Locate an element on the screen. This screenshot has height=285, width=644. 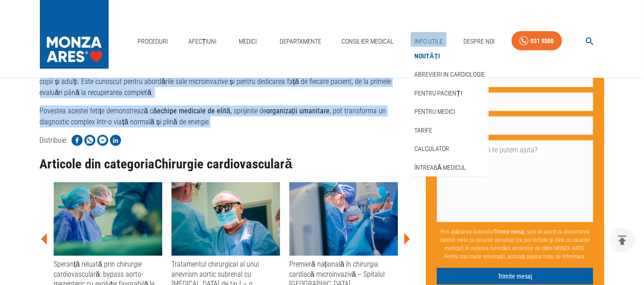
a: Noutăți is located at coordinates (427, 56).